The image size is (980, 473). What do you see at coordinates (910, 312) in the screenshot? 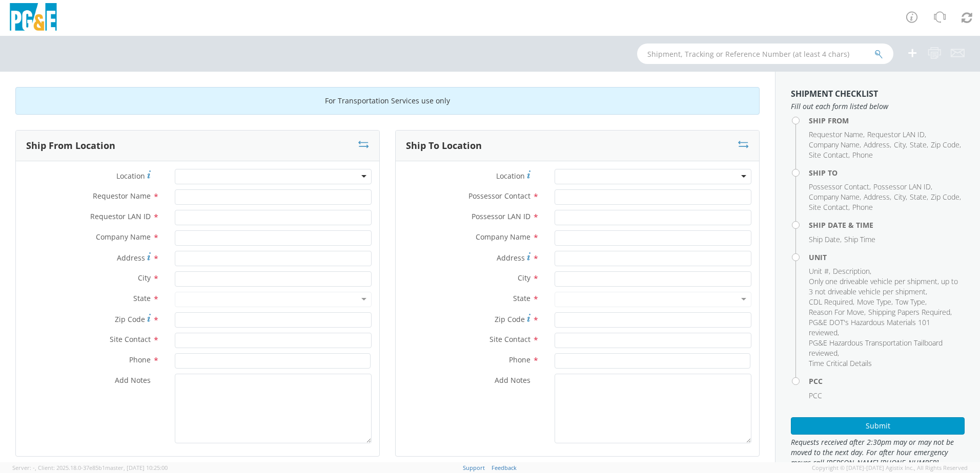
I see `span: Shipping Papers Required` at bounding box center [910, 312].